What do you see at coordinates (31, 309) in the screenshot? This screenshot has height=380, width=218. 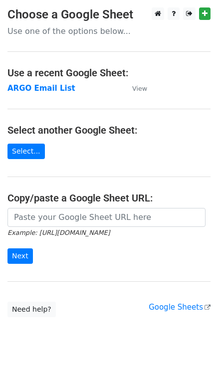 I see `a: Need help?` at bounding box center [31, 309].